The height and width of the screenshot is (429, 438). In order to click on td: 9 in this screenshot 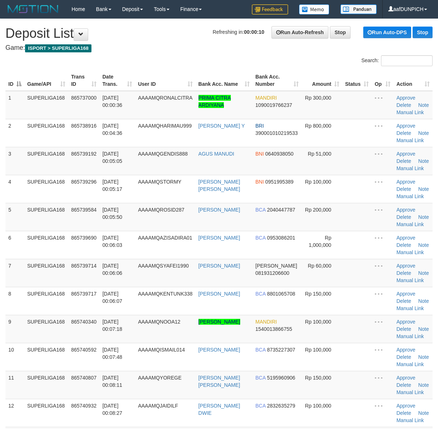, I will do `click(15, 328)`.